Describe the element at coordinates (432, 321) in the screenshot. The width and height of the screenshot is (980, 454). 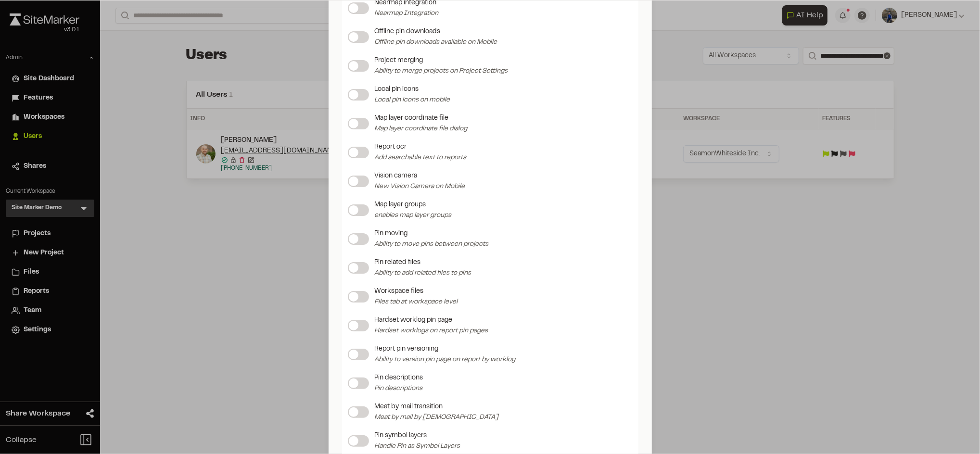
I see `p: Hardset worklog pin page` at that location.